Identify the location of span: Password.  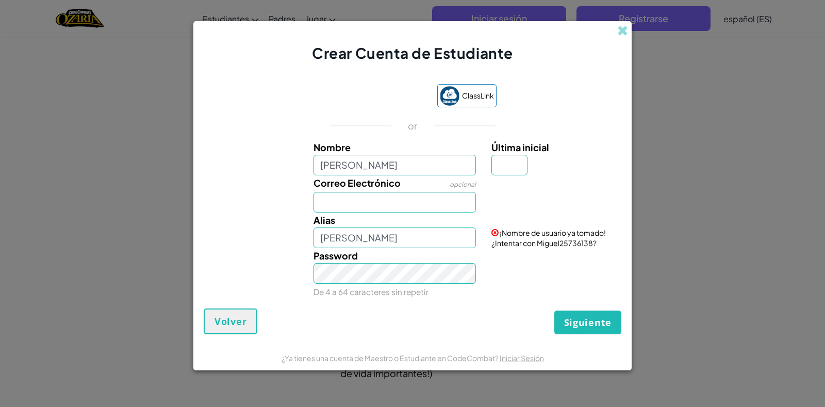
(336, 255).